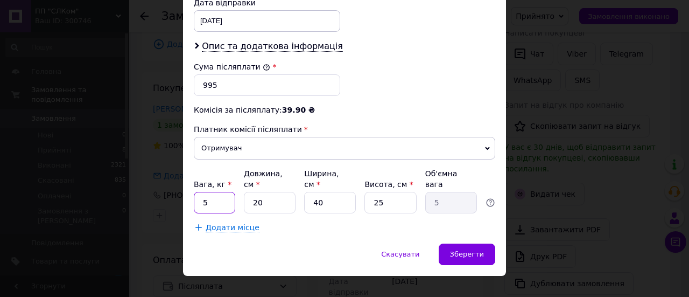 Image resolution: width=689 pixels, height=297 pixels. What do you see at coordinates (233, 227) in the screenshot?
I see `span: Додати місце` at bounding box center [233, 227].